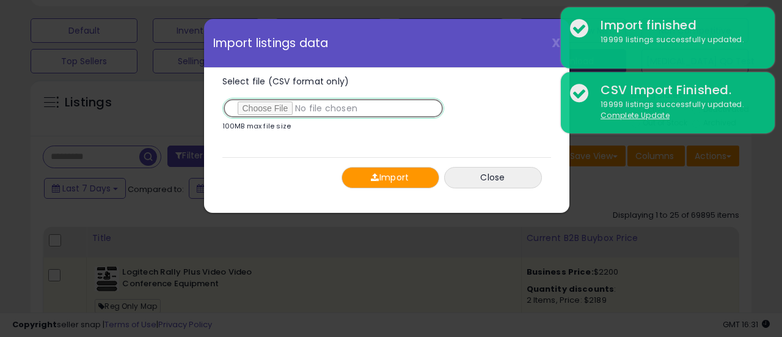  Describe the element at coordinates (256, 126) in the screenshot. I see `p: 100MB max file size` at that location.